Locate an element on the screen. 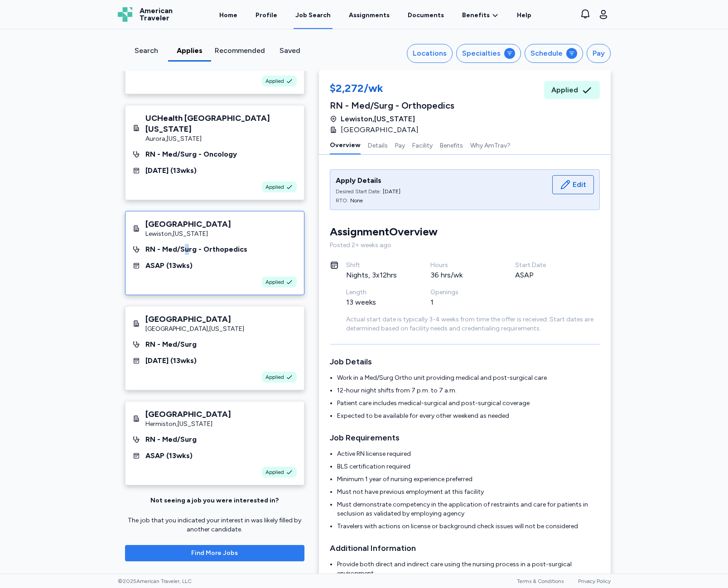 The image size is (728, 588). div: ASAP is located at coordinates (546, 275).